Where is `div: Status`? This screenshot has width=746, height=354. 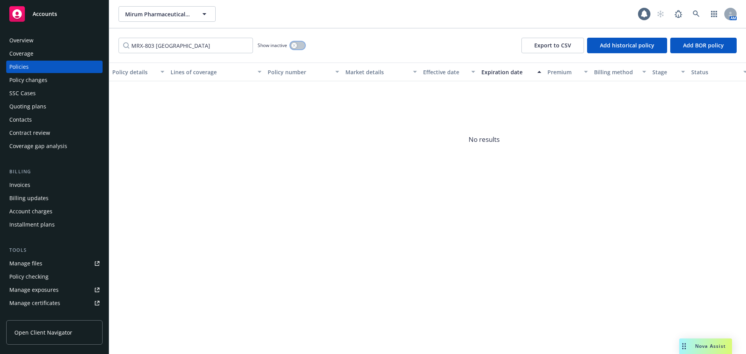
div: Status is located at coordinates (715, 72).